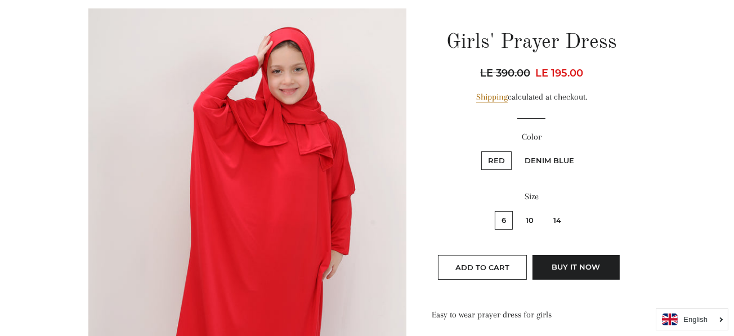 This screenshot has width=734, height=336. Describe the element at coordinates (692, 319) in the screenshot. I see `a: English` at that location.